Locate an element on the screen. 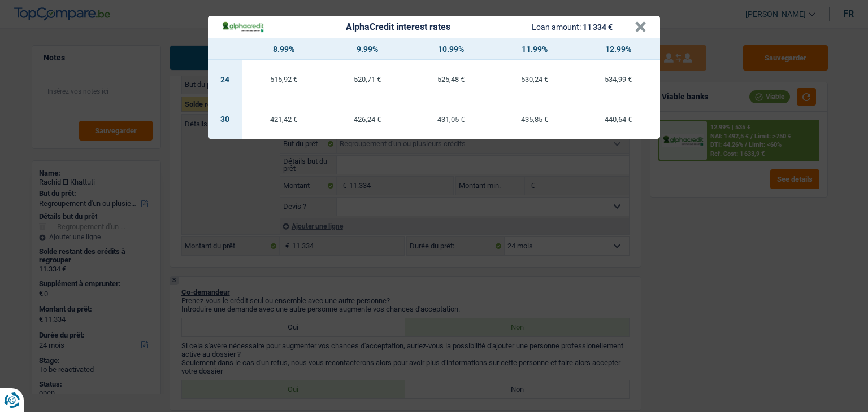 Image resolution: width=868 pixels, height=412 pixels. div: 431,05 € is located at coordinates (451, 119).